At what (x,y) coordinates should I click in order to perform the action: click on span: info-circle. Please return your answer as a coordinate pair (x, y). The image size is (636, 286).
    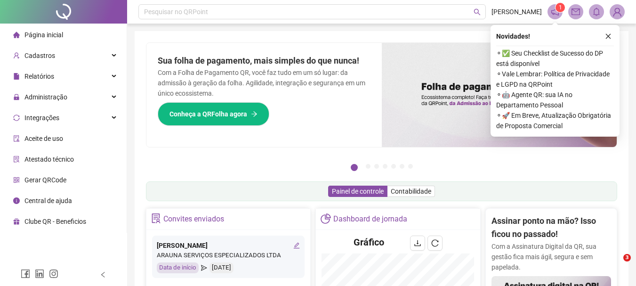
    Looking at the image, I should click on (16, 200).